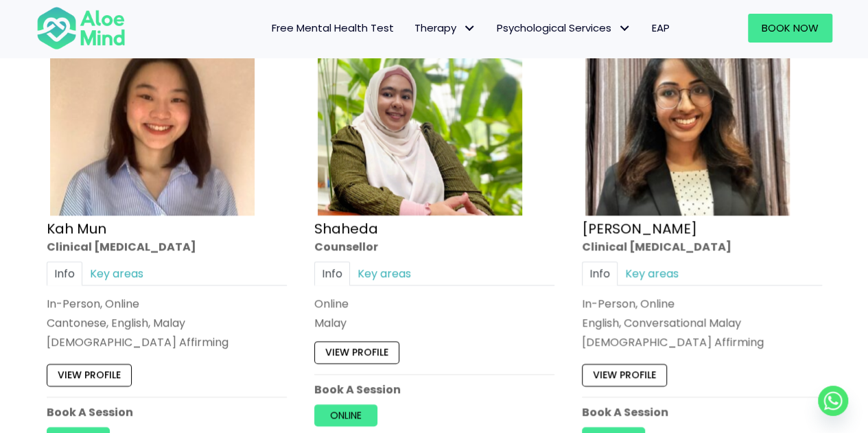  What do you see at coordinates (445, 28) in the screenshot?
I see `a: TherapyTherapy: submenu` at bounding box center [445, 28].